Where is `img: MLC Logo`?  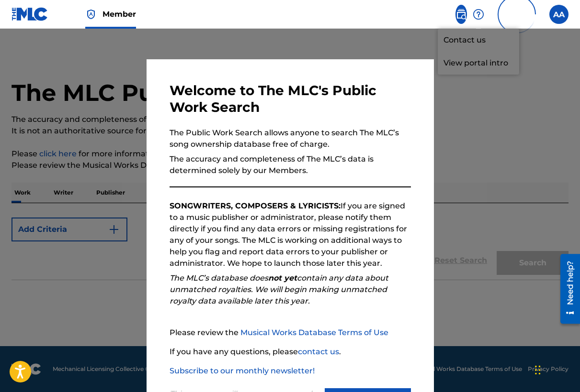 img: MLC Logo is located at coordinates (30, 14).